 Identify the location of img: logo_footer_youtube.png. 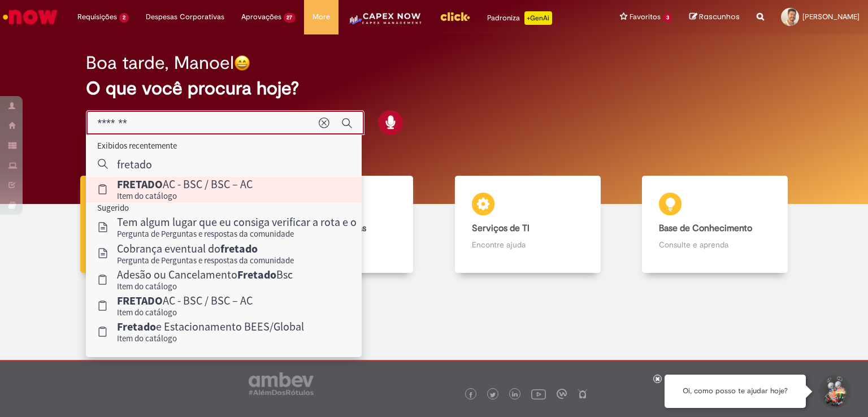
(539, 394).